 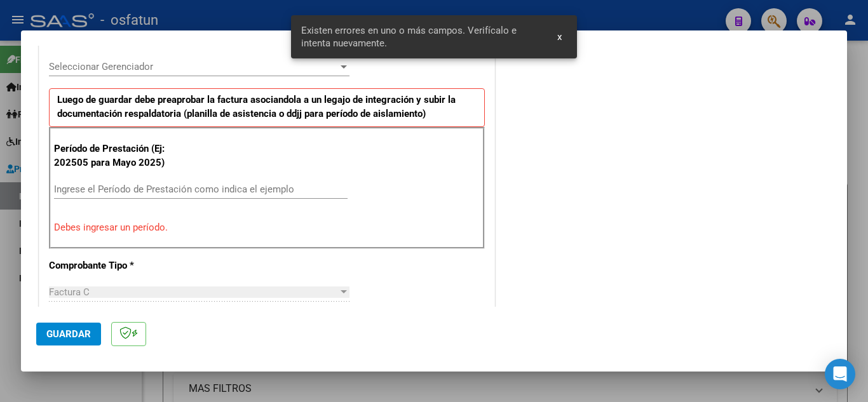 I want to click on p: Período de Prestación (Ej: 202505 para Mayo 2025), so click(x=118, y=156).